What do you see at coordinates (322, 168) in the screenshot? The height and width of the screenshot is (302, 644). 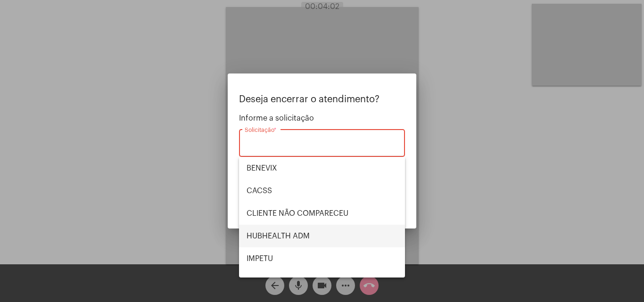 I see `span: BENEVIX` at bounding box center [322, 168].